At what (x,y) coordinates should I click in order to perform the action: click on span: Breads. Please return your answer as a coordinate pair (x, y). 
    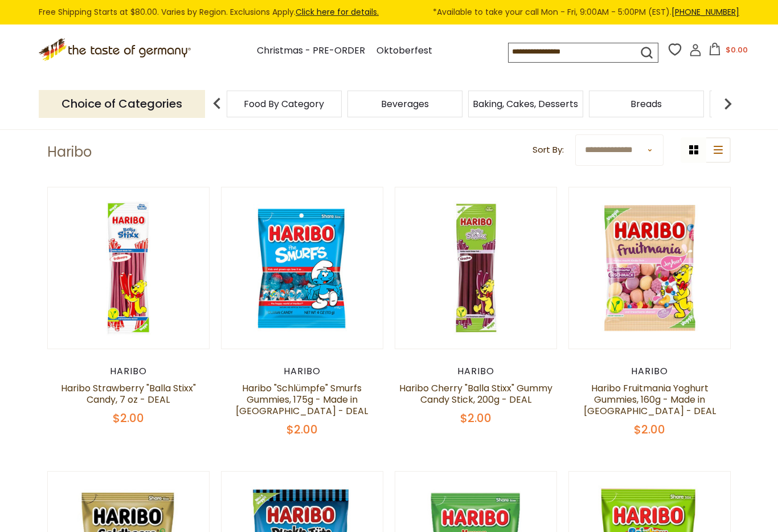
    Looking at the image, I should click on (645, 103).